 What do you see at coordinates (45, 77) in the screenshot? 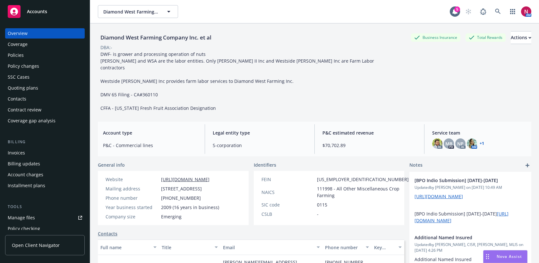
I see `a: SSC Cases` at bounding box center [45, 77].